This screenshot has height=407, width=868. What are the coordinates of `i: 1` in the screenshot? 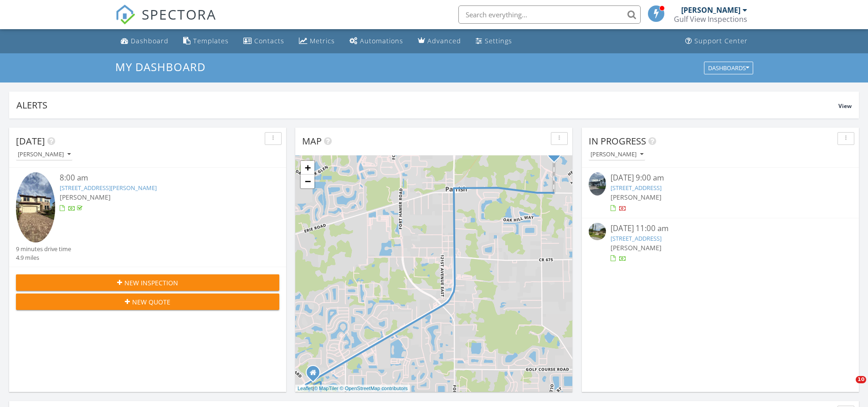 It's located at (554, 154).